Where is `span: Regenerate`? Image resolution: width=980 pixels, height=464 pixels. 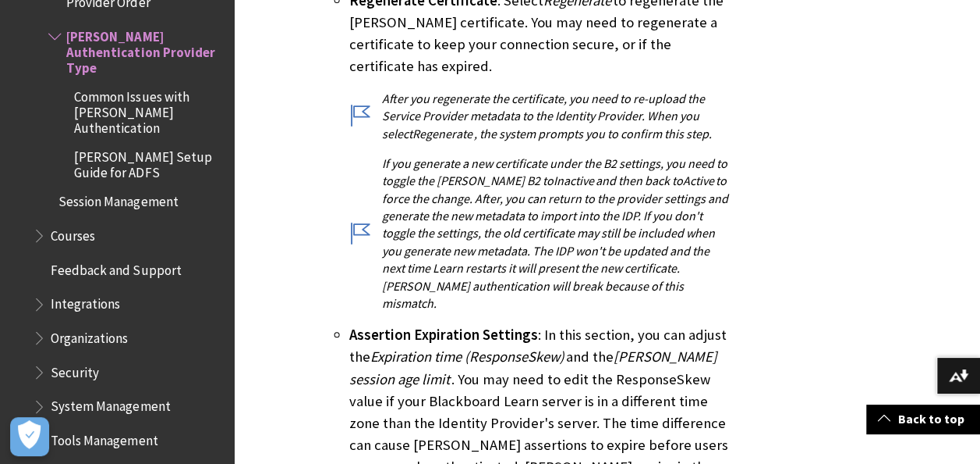 span: Regenerate is located at coordinates (442, 133).